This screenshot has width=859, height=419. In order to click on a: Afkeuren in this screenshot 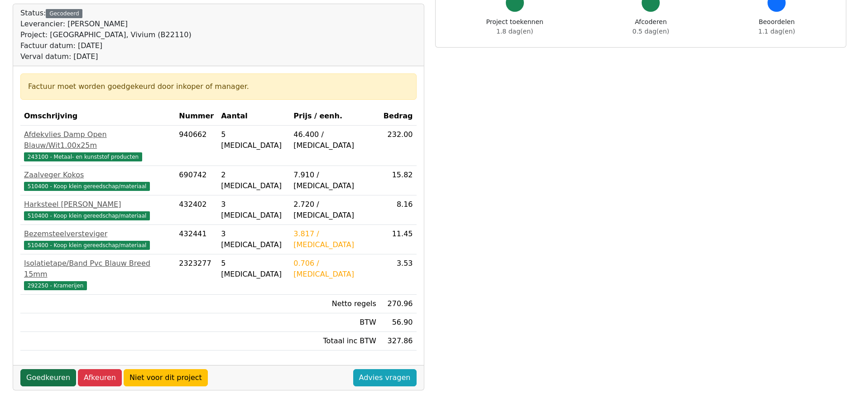, I will do `click(100, 377)`.